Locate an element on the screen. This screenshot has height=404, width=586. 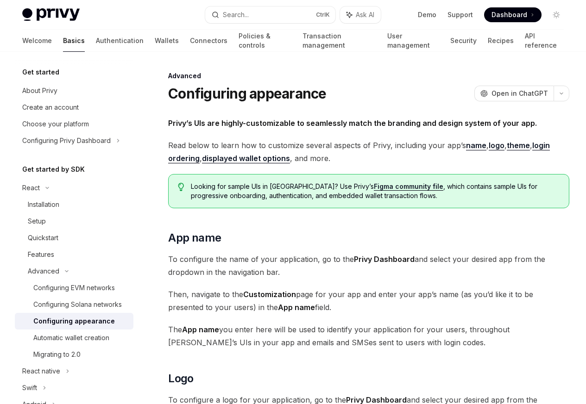
a: Connectors is located at coordinates (208, 41).